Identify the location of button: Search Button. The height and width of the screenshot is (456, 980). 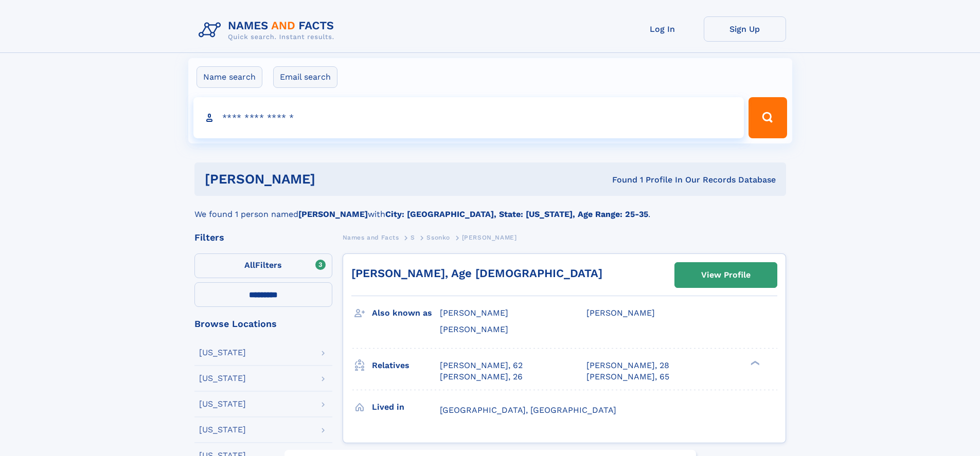
(767, 118).